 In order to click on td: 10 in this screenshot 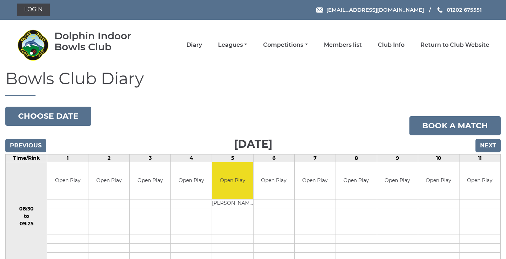, I will do `click(438, 158)`.